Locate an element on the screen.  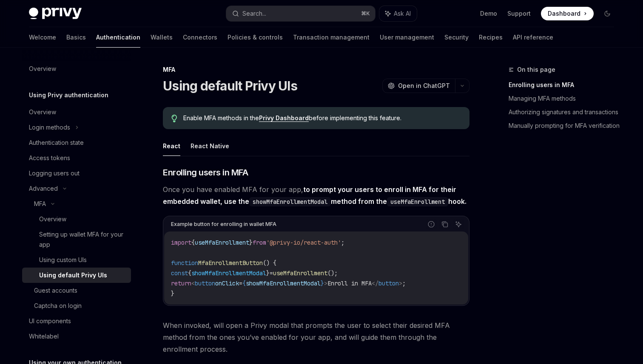
div: Captcha on login is located at coordinates (58, 306).